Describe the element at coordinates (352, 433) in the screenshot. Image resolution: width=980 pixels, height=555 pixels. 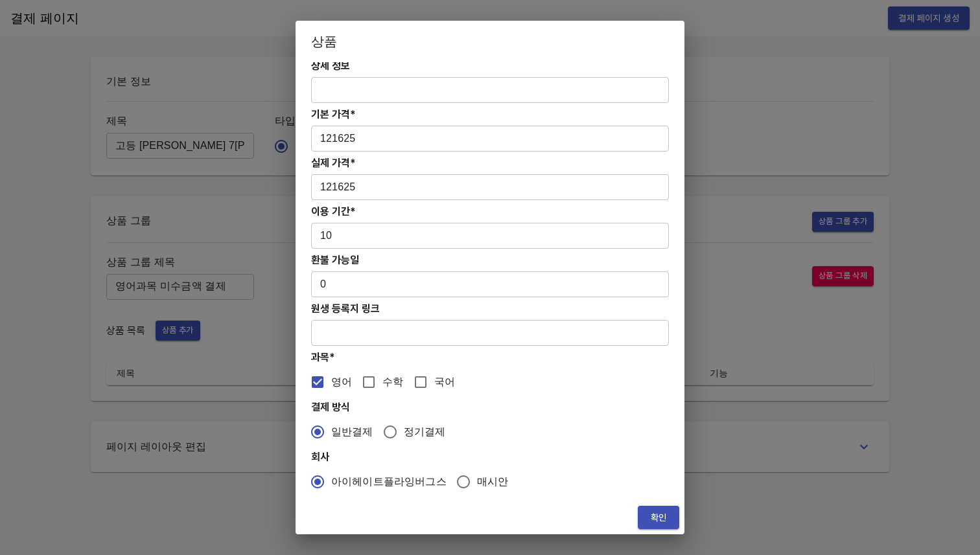
I see `span: 일반결제` at that location.